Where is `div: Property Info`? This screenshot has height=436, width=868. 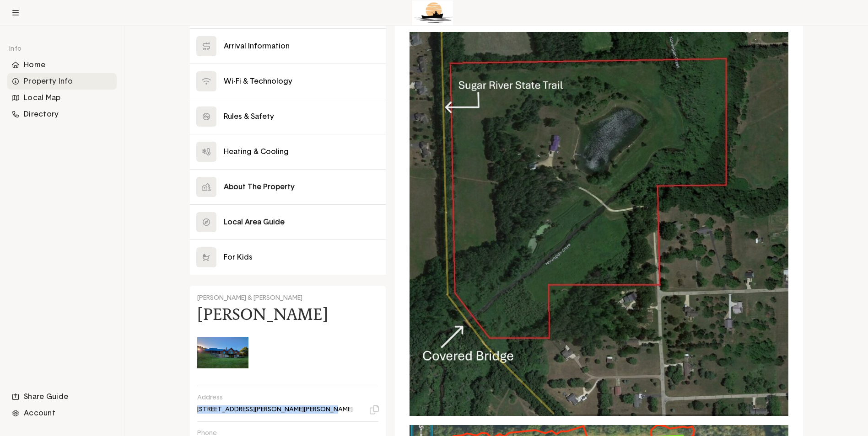
div: Property Info is located at coordinates (62, 81).